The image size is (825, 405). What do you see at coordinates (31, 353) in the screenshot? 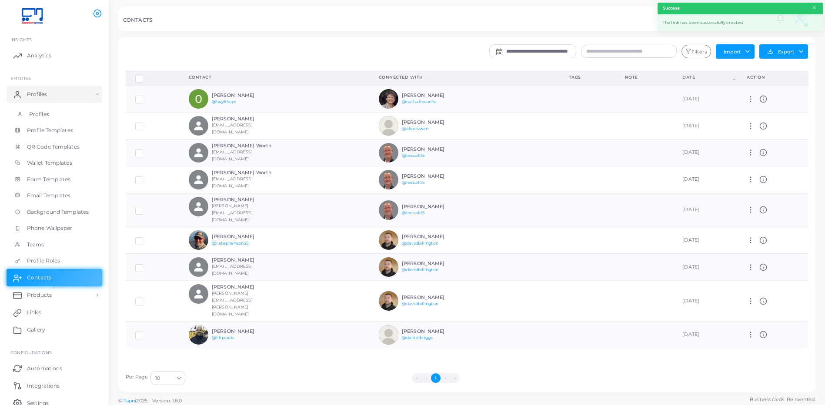
I see `span: Configurations` at bounding box center [31, 353].